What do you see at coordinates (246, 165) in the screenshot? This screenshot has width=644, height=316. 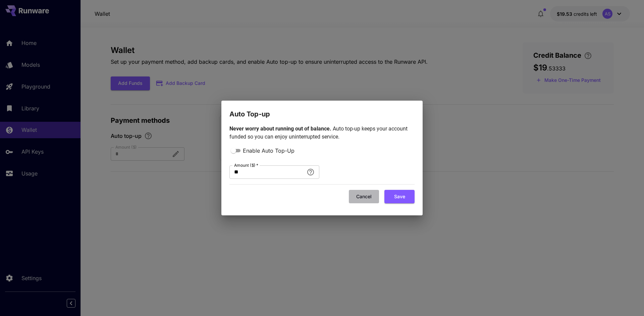 I see `label: Amount ($)` at bounding box center [246, 165].